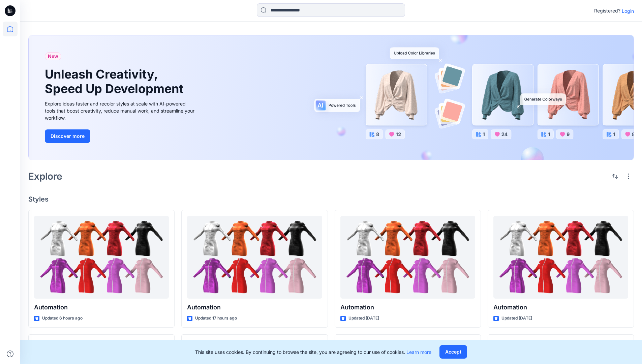 This screenshot has height=364, width=642. What do you see at coordinates (121, 111) in the screenshot?
I see `div: Explore ideas faster and recolor styles at scale with AI-powered tools that boost creativity, red...` at bounding box center [121, 111].